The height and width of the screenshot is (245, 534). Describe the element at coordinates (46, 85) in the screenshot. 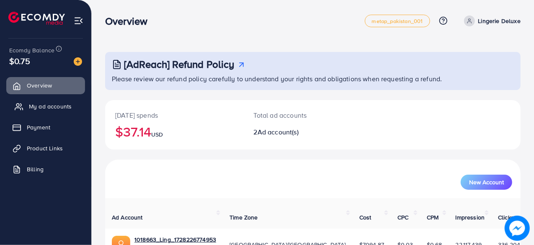

I see `a: Overview` at that location.